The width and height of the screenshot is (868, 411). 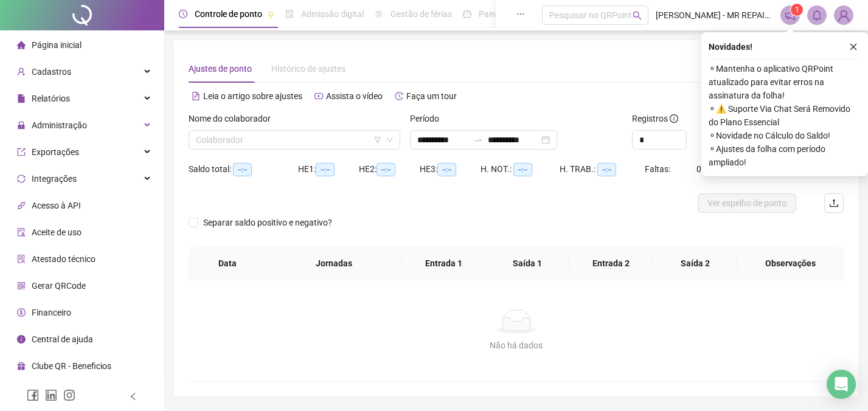 What do you see at coordinates (443, 263) in the screenshot?
I see `th: Entrada 1` at bounding box center [443, 263].